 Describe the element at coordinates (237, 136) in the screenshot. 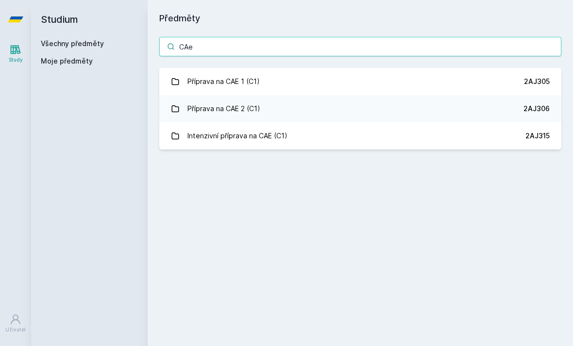

I see `div: Intenzivní příprava na CAE (C1)` at that location.